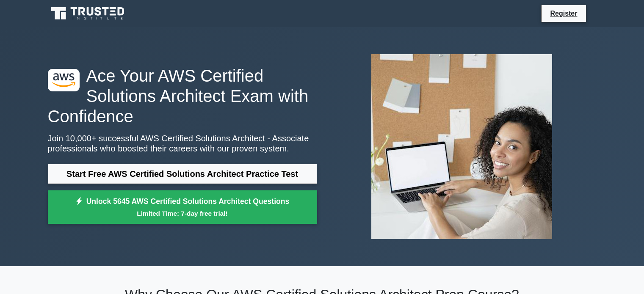  What do you see at coordinates (563, 13) in the screenshot?
I see `a: Register` at bounding box center [563, 13].